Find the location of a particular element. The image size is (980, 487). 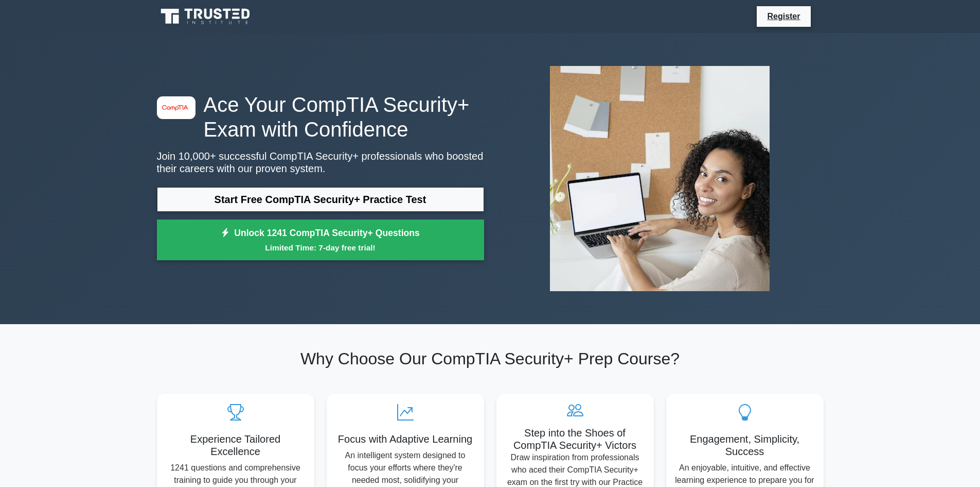

h5: Step into the Shoes of CompTIA Security+ Victors is located at coordinates (575, 439).